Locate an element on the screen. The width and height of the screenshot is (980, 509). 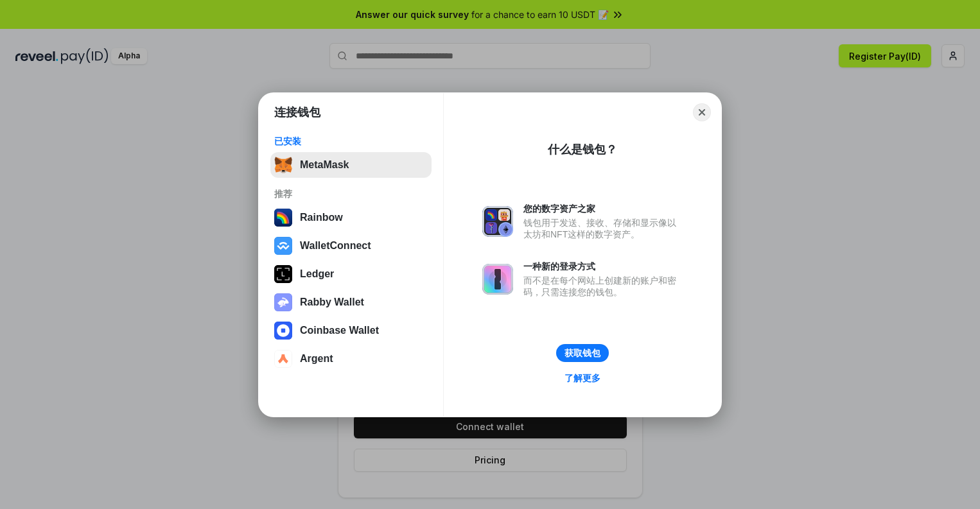
div: Argent is located at coordinates (317, 358).